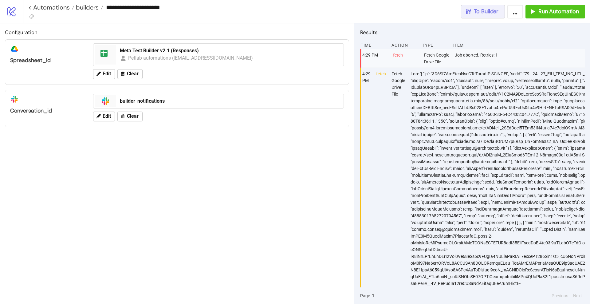 This screenshot has height=304, width=590. I want to click on div: Job aborted. Retries: 1, so click(520, 58).